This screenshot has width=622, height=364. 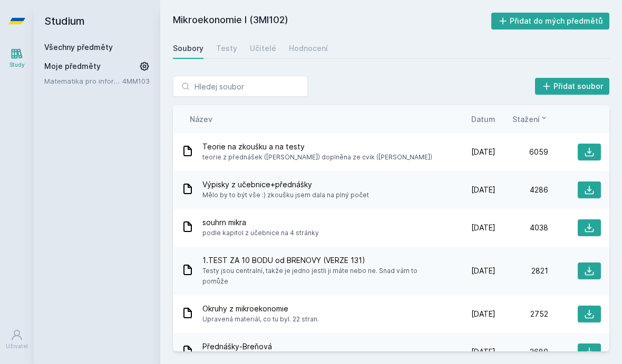 What do you see at coordinates (332, 21) in the screenshot?
I see `h2: Mikroekonomie I (3MI102)` at bounding box center [332, 21].